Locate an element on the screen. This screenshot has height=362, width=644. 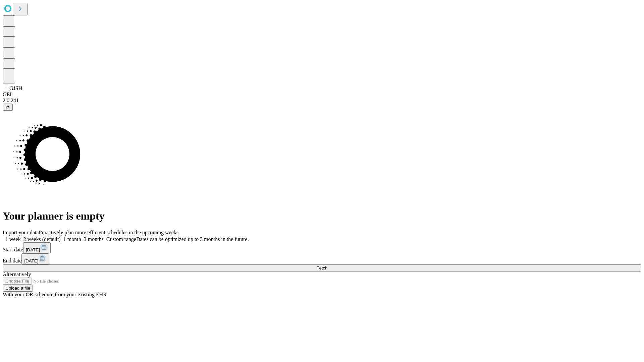
span: Proactively plan more efficient schedules in the upcoming weeks. is located at coordinates (110, 232).